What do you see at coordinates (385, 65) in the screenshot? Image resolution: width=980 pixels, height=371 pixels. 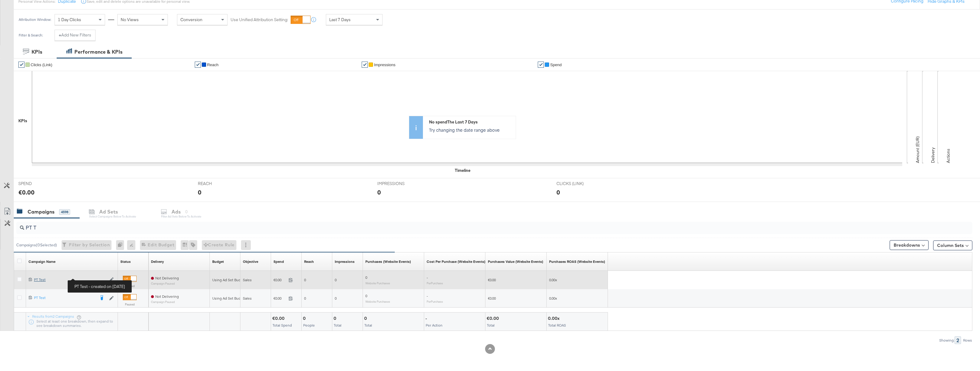 I see `span: Impressions` at bounding box center [385, 65].